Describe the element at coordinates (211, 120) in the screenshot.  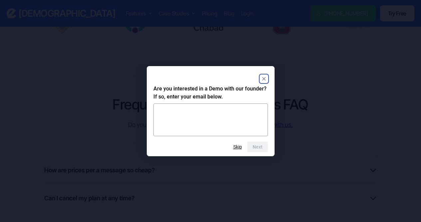
I see `textarea: Are you interested in a Demo with our founder? If so, enter your email below.` at that location.